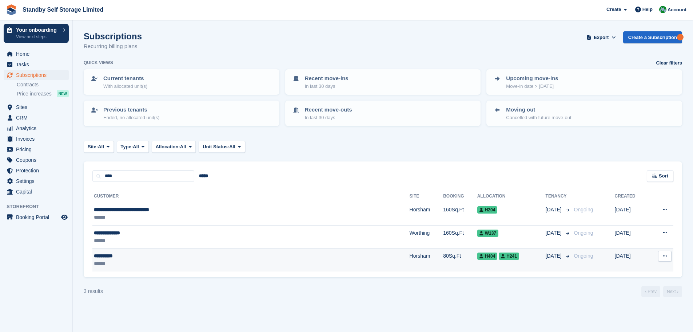  I want to click on span: Sites, so click(38, 107).